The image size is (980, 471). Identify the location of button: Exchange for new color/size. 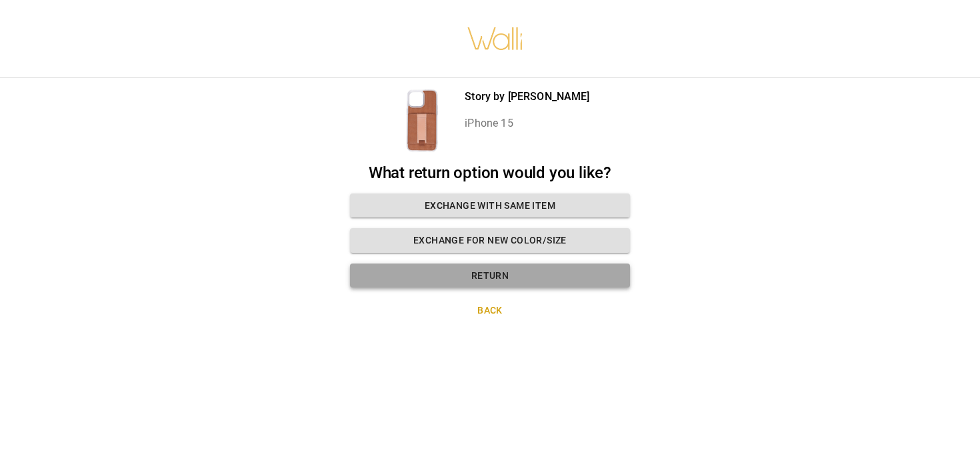
(490, 240).